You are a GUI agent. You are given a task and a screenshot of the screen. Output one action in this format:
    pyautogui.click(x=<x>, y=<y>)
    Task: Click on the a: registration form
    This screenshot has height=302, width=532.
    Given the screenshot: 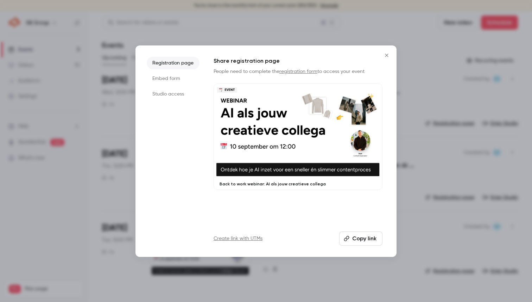 What is the action you would take?
    pyautogui.click(x=298, y=71)
    